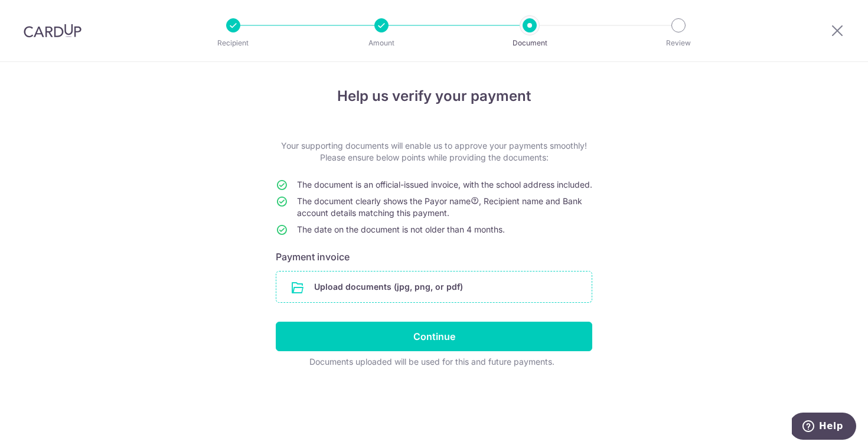 This screenshot has width=868, height=448. Describe the element at coordinates (434, 96) in the screenshot. I see `h4: Help us verify your payment` at that location.